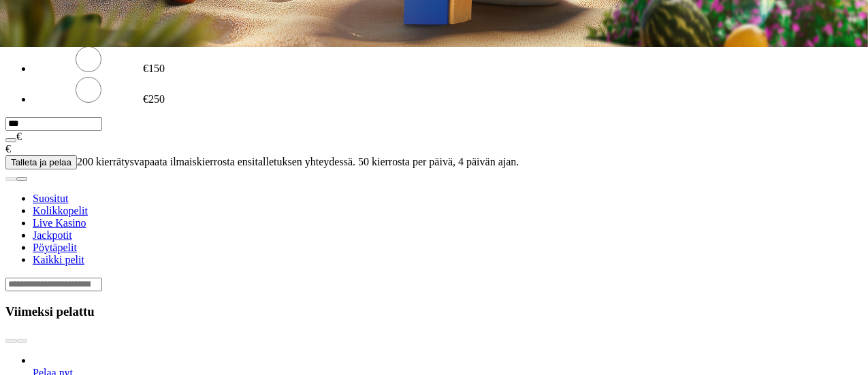 The image size is (868, 375). What do you see at coordinates (59, 260) in the screenshot?
I see `span: Kaikki pelit` at bounding box center [59, 260].